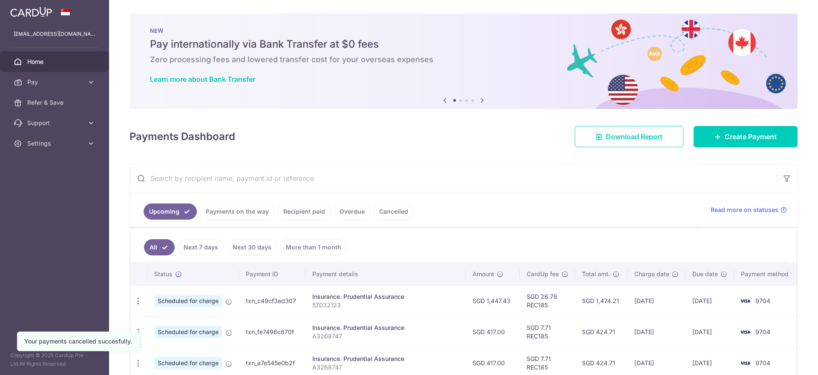 Image resolution: width=818 pixels, height=375 pixels. Describe the element at coordinates (453, 178) in the screenshot. I see `input: Search by recipient name, payment id or reference` at that location.